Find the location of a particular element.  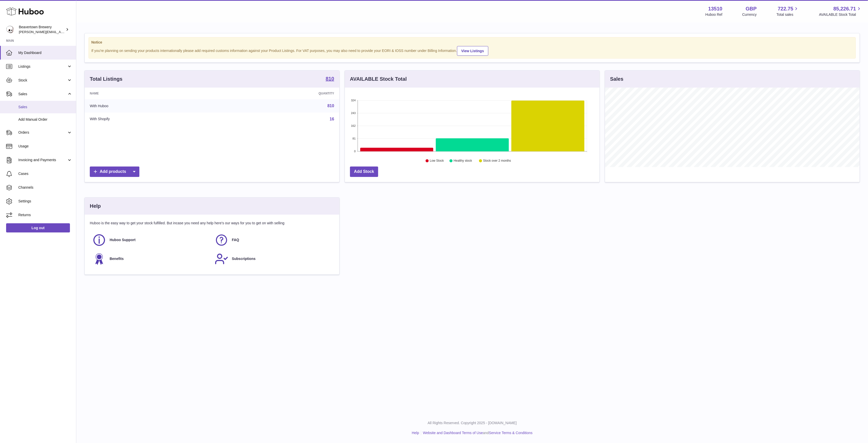

text: Healthy stock is located at coordinates (463, 161).